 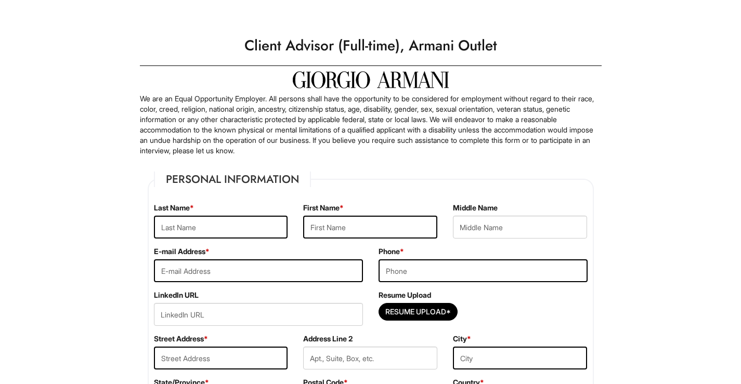 What do you see at coordinates (418, 312) in the screenshot?
I see `button: Resume Upload*Resume Upload*` at bounding box center [418, 312].